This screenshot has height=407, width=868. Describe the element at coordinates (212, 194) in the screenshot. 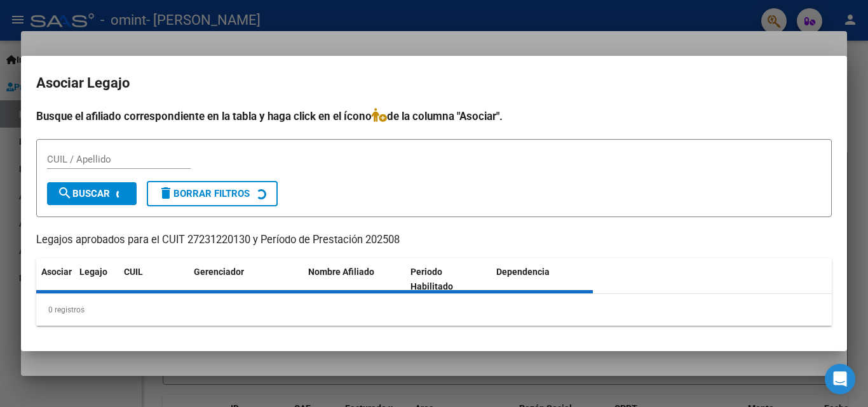

I see `button: Borrar Filtros` at that location.